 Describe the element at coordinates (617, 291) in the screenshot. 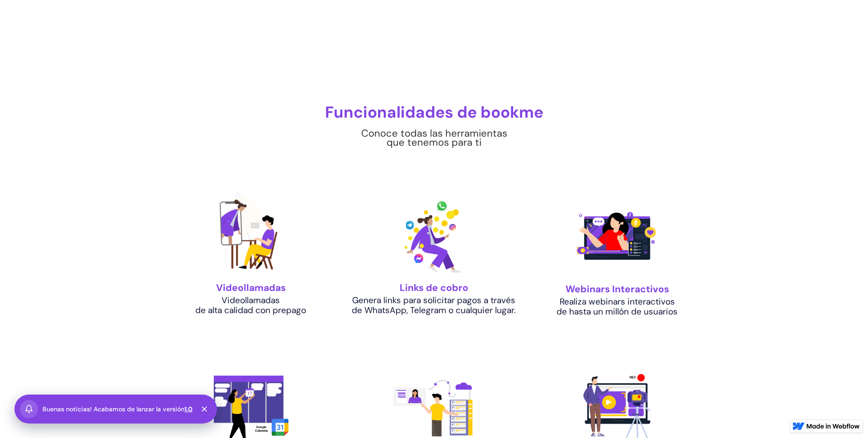

I see `h1: Webinars Interactivos` at that location.